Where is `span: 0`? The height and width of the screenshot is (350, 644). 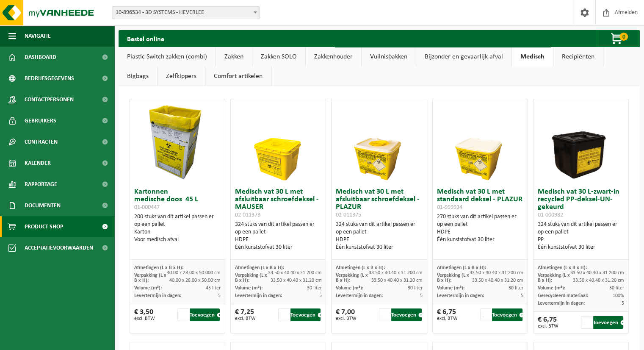 span: 0 is located at coordinates (623, 36).